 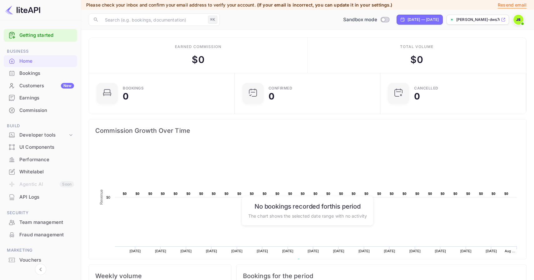 I want to click on div: Confirmed, so click(x=280, y=88).